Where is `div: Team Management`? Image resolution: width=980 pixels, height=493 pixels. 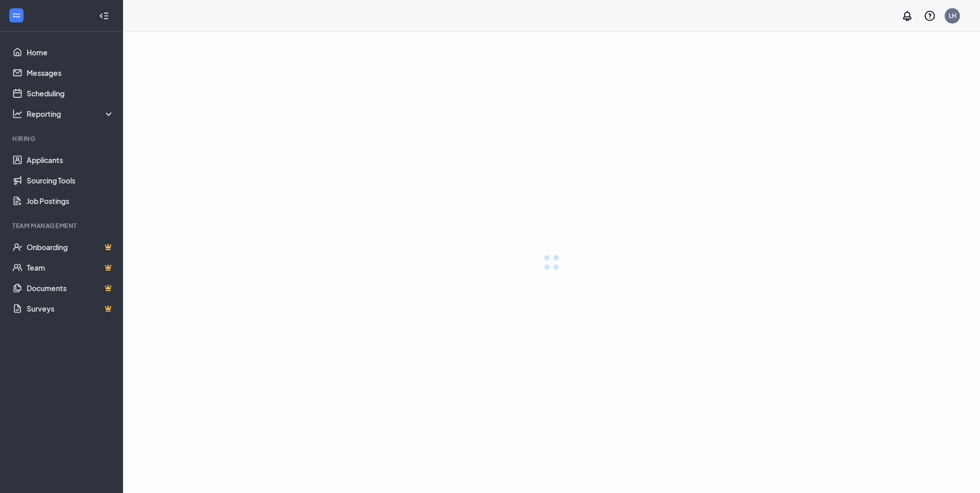 div: Team Management is located at coordinates (62, 226).